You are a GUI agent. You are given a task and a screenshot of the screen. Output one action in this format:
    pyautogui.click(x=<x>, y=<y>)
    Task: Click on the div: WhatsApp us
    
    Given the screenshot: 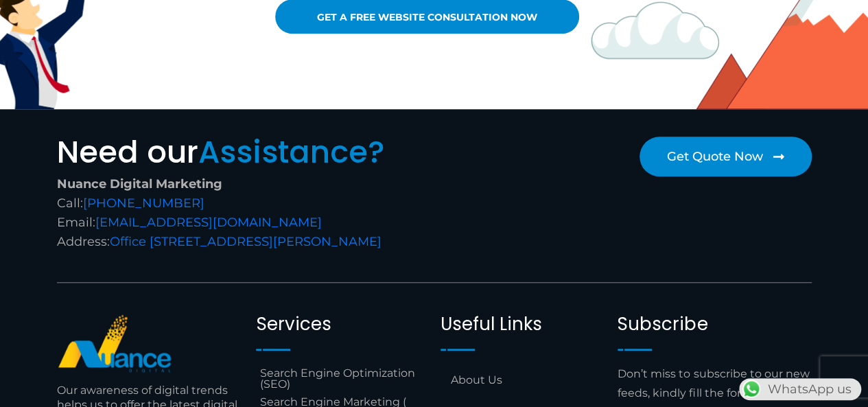 What is the action you would take?
    pyautogui.click(x=800, y=389)
    